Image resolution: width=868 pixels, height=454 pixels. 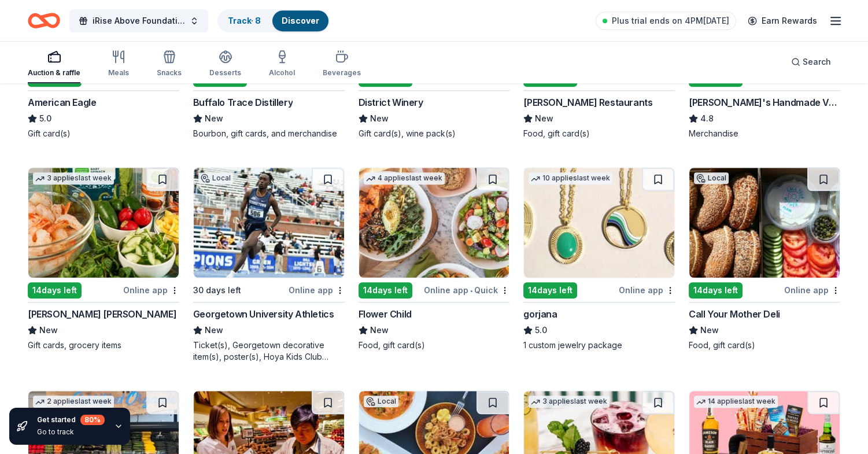 What do you see at coordinates (599, 222) in the screenshot?
I see `img: Image for gorjana` at bounding box center [599, 222].